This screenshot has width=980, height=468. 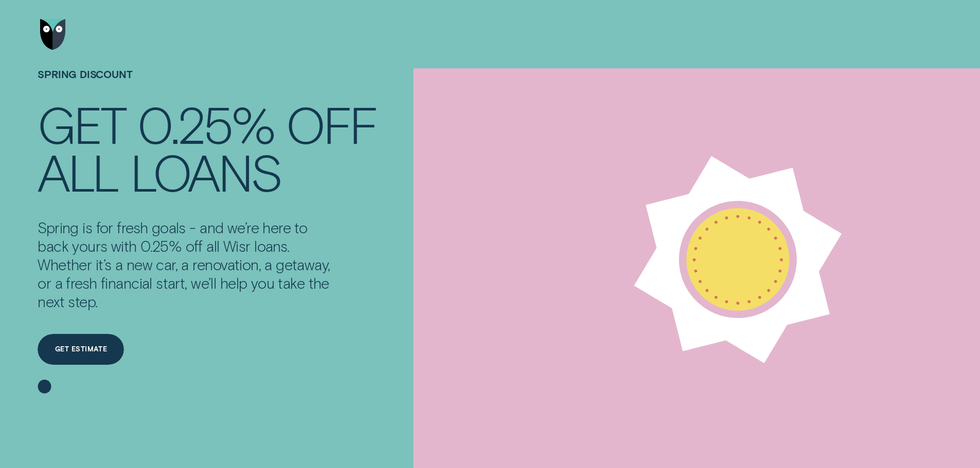 I want to click on p: Spring is for fresh goals - and we’re here to back yours with 0.25% off all Wisr loans. Whether i..., so click(x=186, y=265).